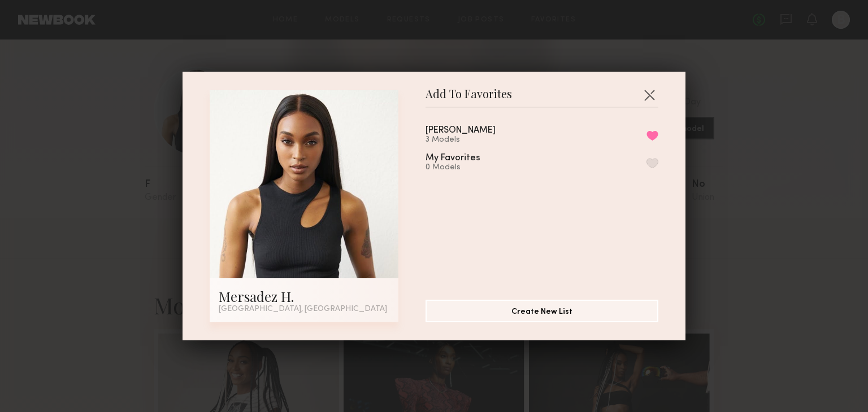 The width and height of the screenshot is (868, 412). I want to click on div: My Favorites, so click(453, 158).